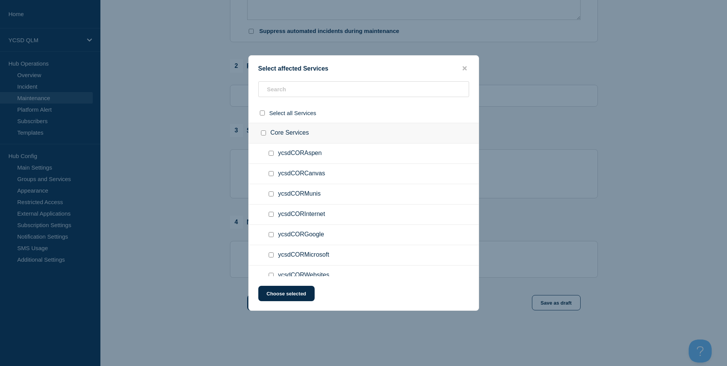  I want to click on input: ycsdCORCanvas checkbox, so click(271, 173).